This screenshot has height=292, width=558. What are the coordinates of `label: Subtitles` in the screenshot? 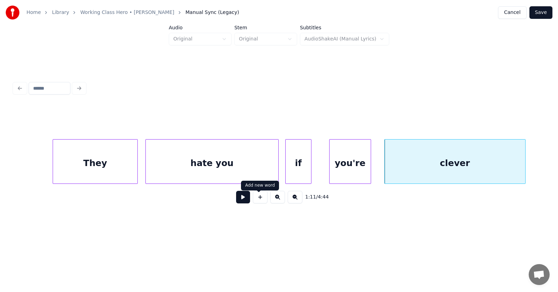 It's located at (344, 28).